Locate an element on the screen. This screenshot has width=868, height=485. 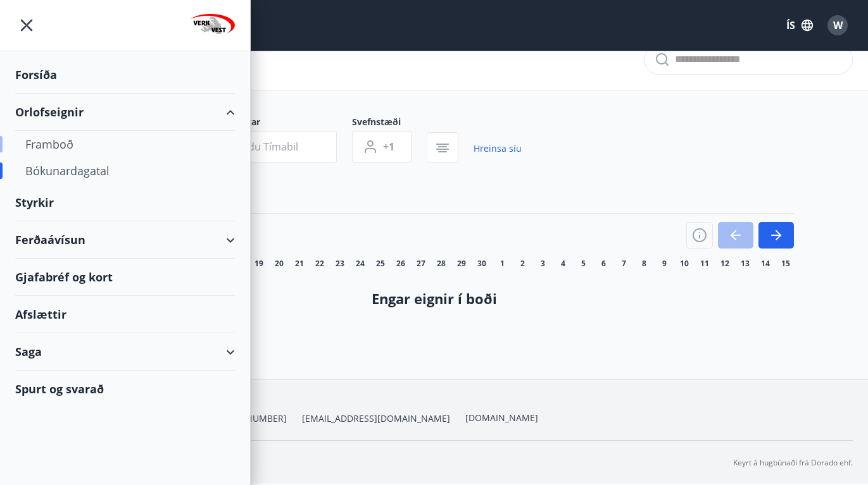
span: 25 is located at coordinates (380, 264).